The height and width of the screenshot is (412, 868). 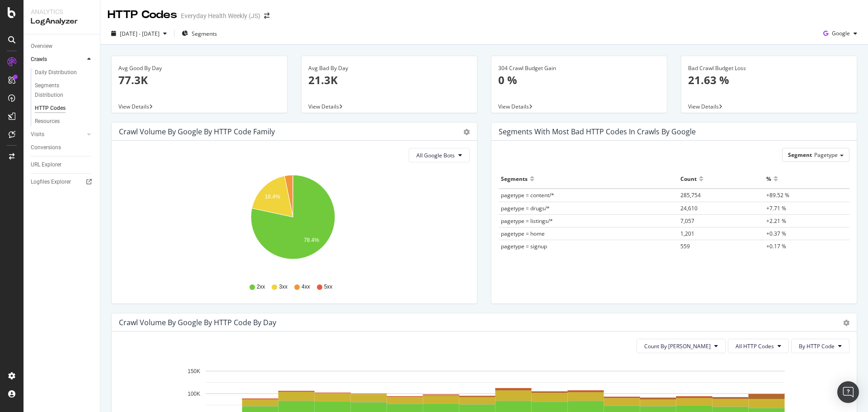 I want to click on span: pagetype = drugs/*, so click(x=526, y=208).